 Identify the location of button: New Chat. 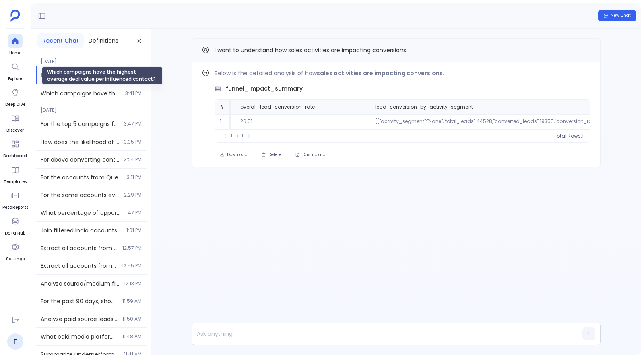
(617, 15).